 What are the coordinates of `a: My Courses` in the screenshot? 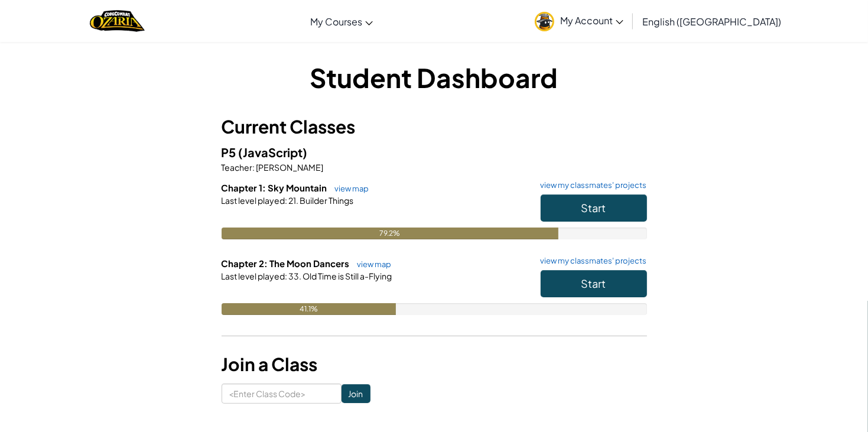 It's located at (341, 21).